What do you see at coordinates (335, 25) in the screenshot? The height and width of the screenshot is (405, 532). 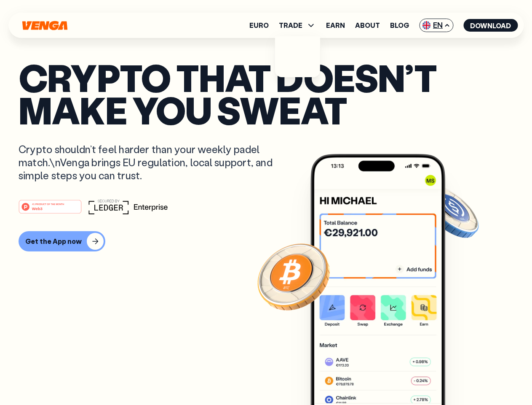 I see `a: Earn` at bounding box center [335, 25].